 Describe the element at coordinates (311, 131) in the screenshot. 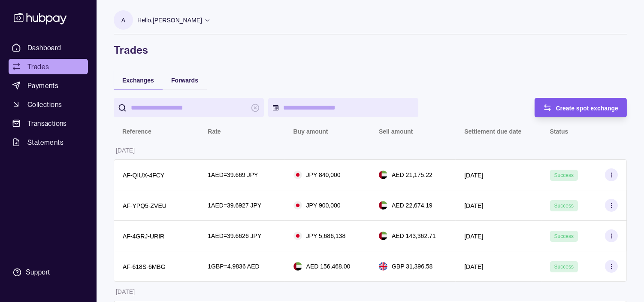

I see `p: Buy amount` at that location.